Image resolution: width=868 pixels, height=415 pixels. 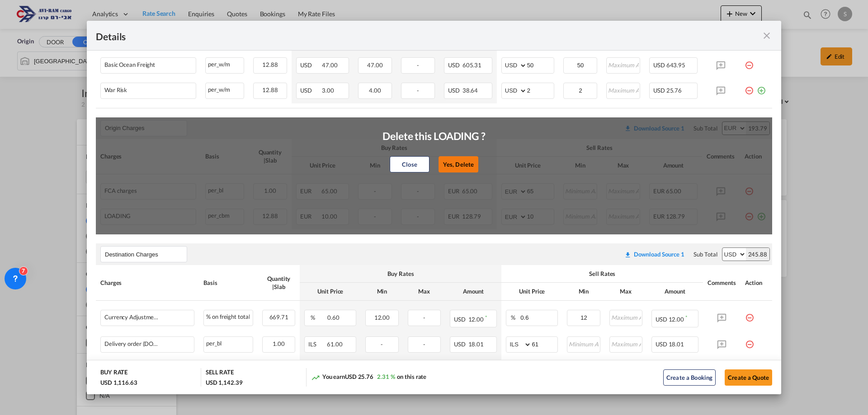 I want to click on div: Charges, so click(x=148, y=283).